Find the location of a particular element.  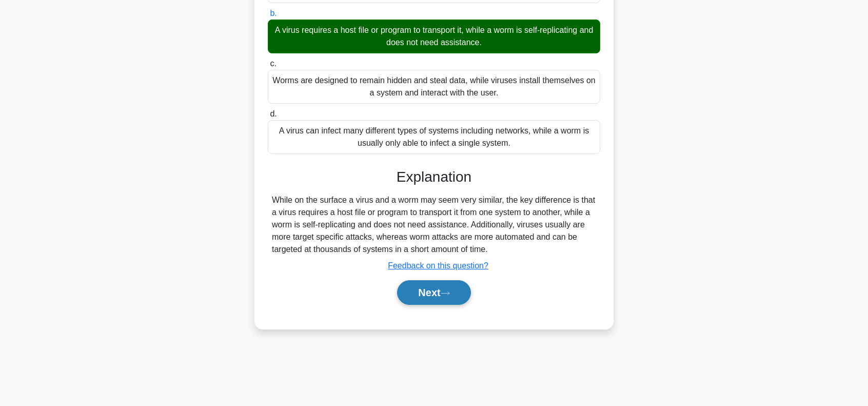

span: b. is located at coordinates (273, 13).